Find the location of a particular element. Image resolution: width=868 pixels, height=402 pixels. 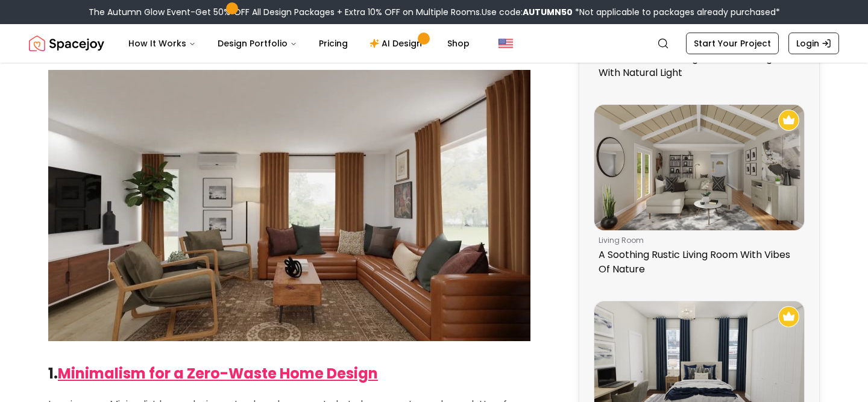

img: Recommended Spacejoy Design - A Soothing Rustic Living Room With Vibes Of Nature is located at coordinates (789, 120).